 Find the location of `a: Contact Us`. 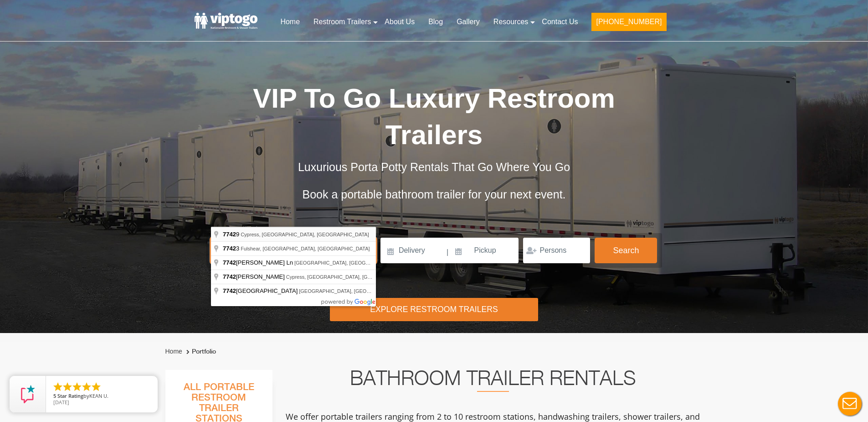

a: Contact Us is located at coordinates (559, 22).